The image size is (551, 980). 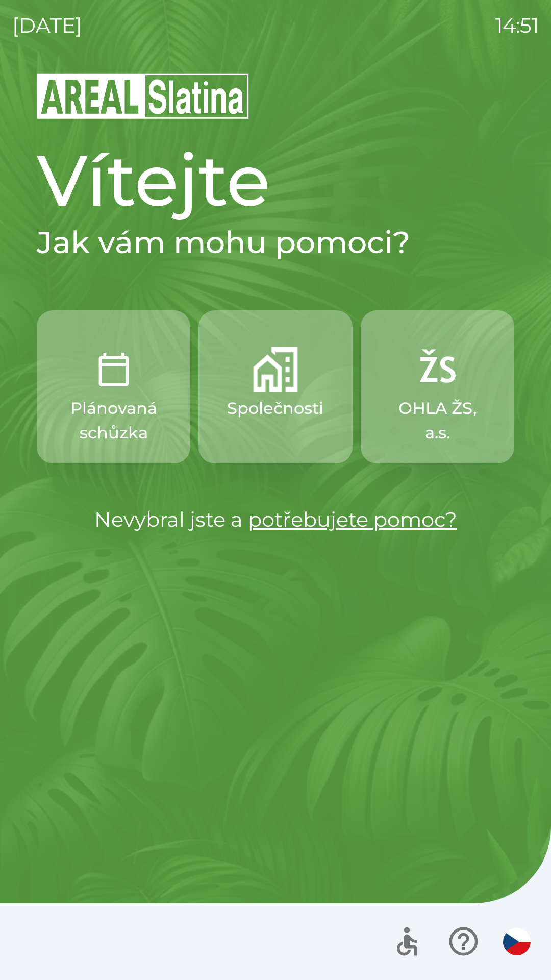 What do you see at coordinates (437, 387) in the screenshot?
I see `button: OHLA ŽS, a.s.` at bounding box center [437, 387].